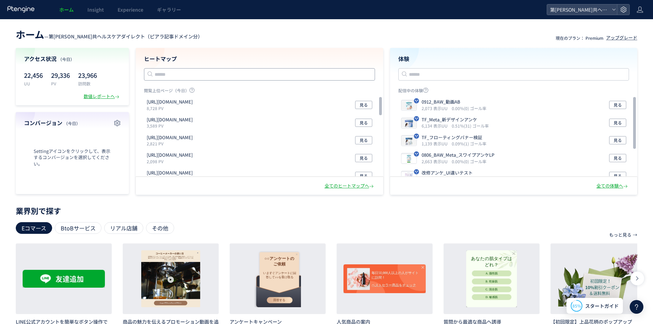 The image size is (653, 324). What do you see at coordinates (33, 83) in the screenshot?
I see `p: UU` at bounding box center [33, 83].